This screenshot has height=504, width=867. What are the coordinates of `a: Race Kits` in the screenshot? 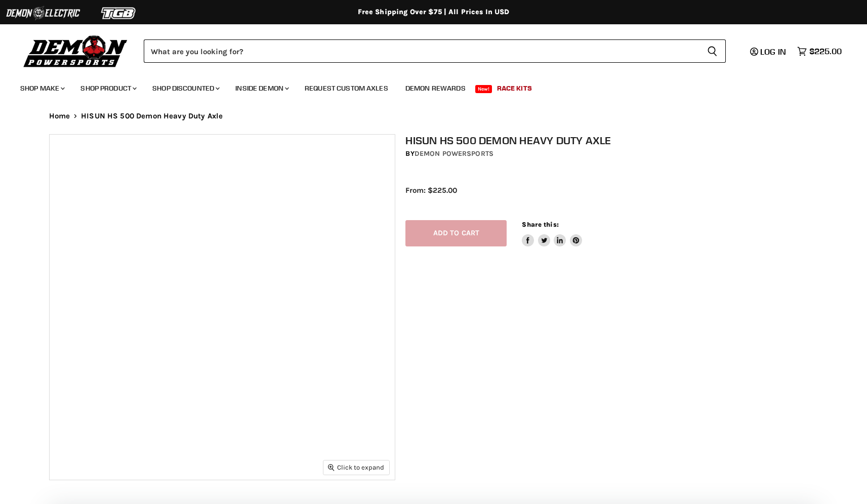 It's located at (514, 88).